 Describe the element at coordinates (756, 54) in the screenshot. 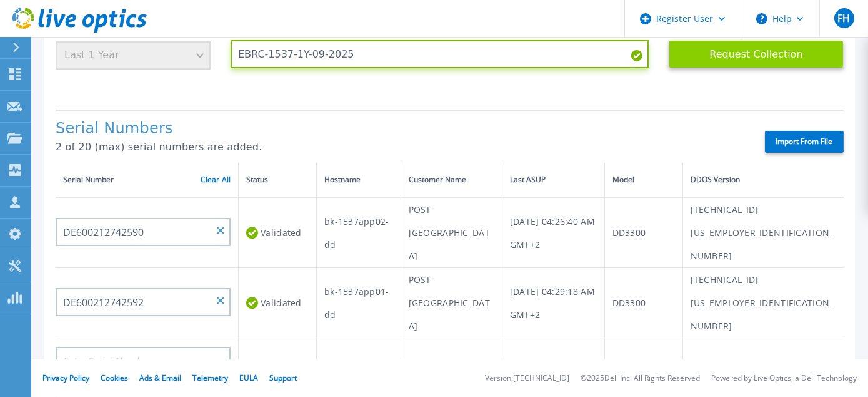

I see `button: Request Collection` at that location.